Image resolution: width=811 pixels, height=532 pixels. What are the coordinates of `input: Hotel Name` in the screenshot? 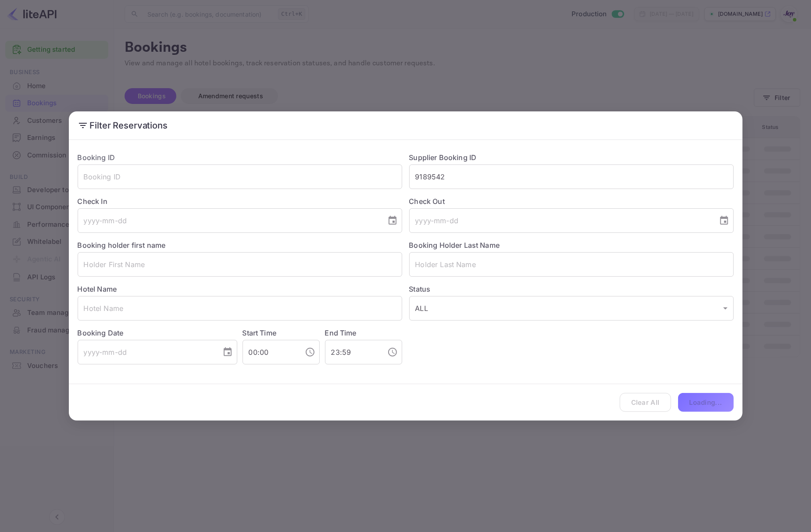 It's located at (240, 308).